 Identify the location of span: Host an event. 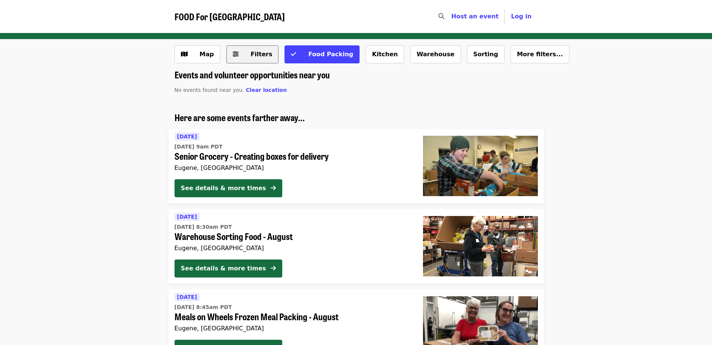
(475, 16).